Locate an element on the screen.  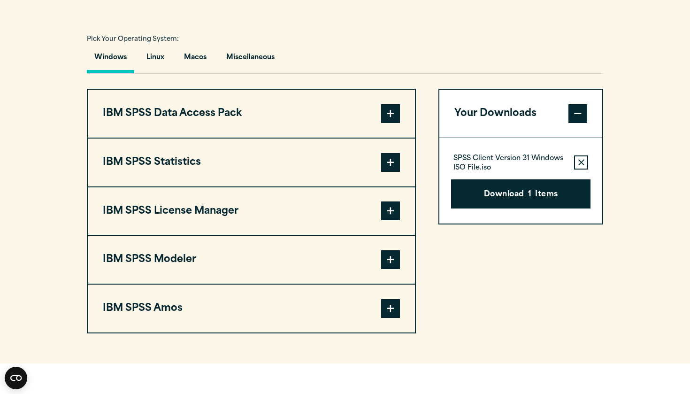
button: IBM SPSS Modeler is located at coordinates (251, 259).